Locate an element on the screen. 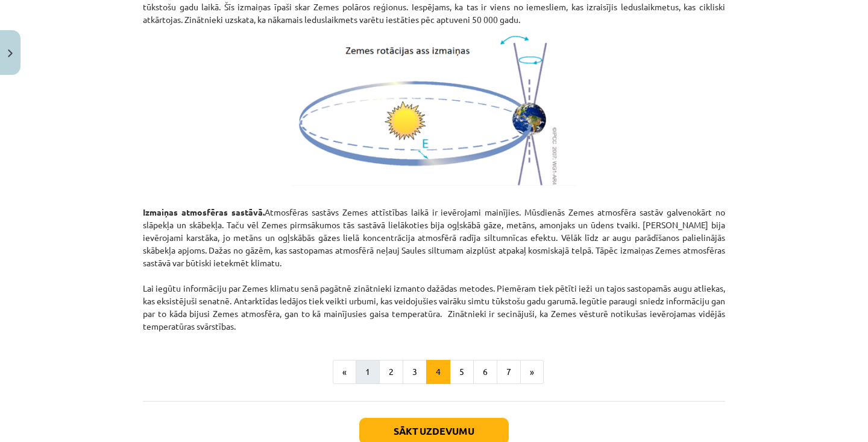  strong: Izmaiņas atmosfēras sastāvā. is located at coordinates (204, 212).